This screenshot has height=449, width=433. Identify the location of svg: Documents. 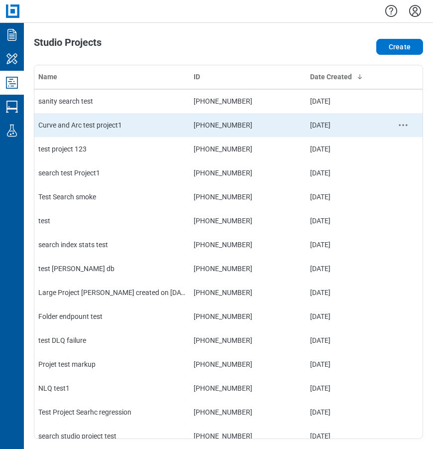
(12, 35).